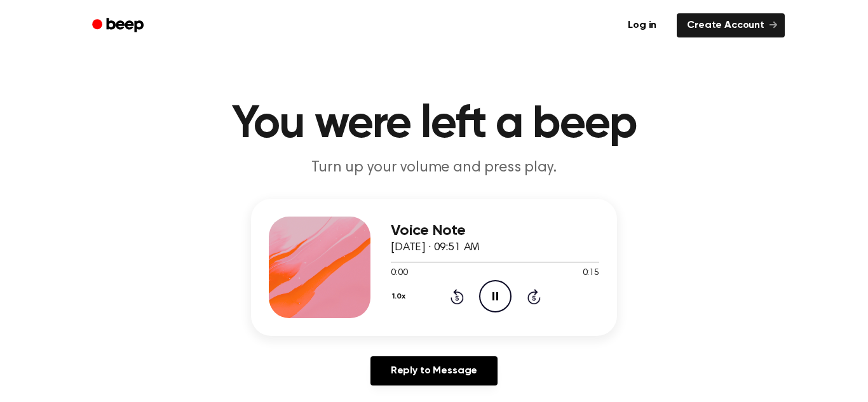 The height and width of the screenshot is (402, 868). I want to click on a: Log in, so click(642, 25).